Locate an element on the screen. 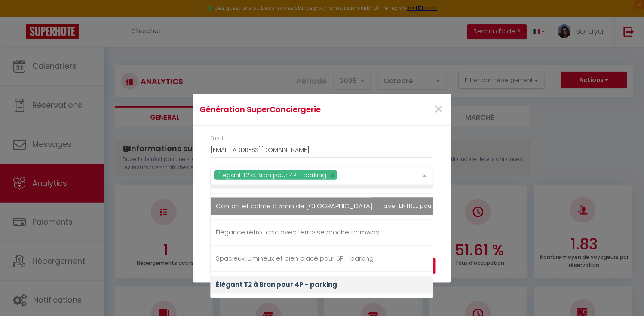  button: Close is located at coordinates (439, 109).